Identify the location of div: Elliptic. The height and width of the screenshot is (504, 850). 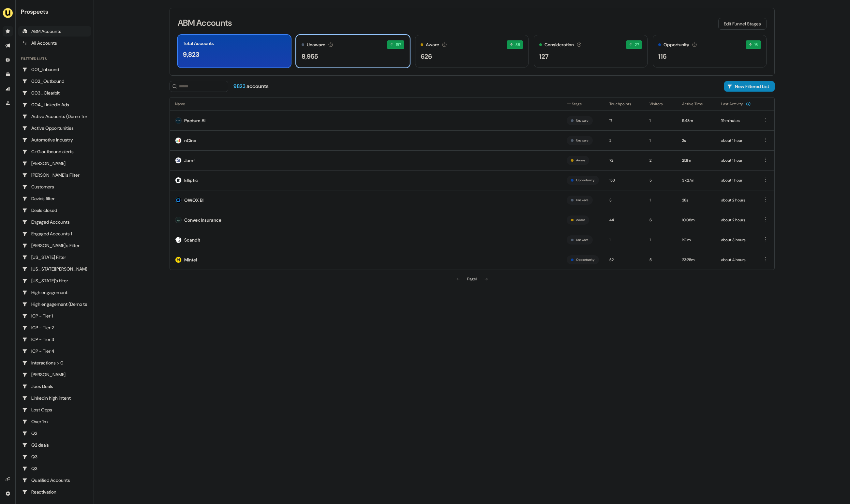
(191, 180).